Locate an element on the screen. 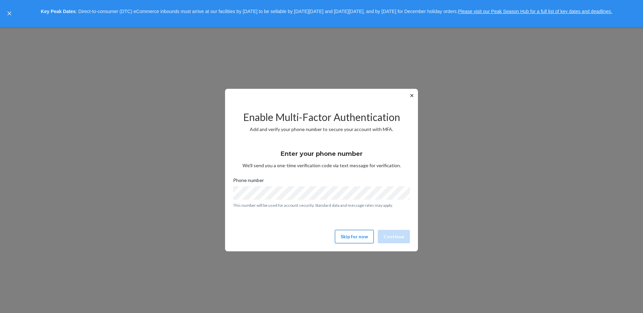  span: Phone number is located at coordinates (248, 181).